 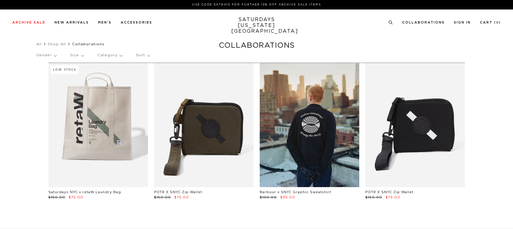 I want to click on a: All, so click(x=39, y=44).